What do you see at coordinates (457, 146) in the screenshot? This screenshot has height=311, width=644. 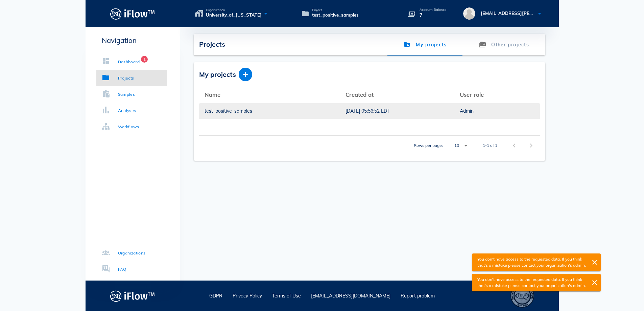 I see `div: 10` at bounding box center [457, 146].